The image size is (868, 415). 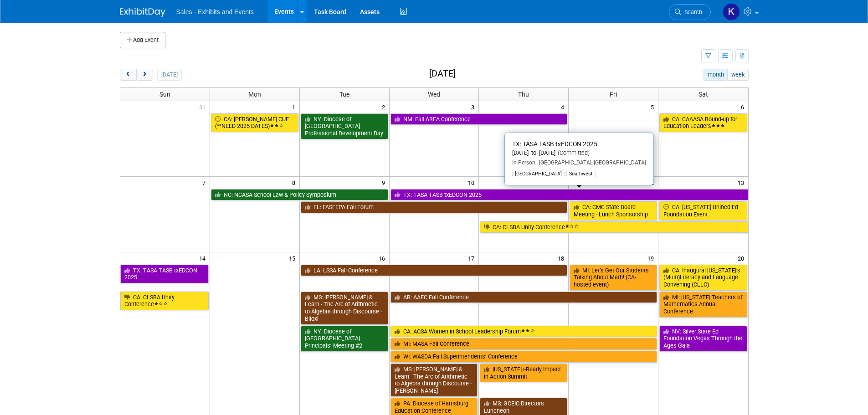 What do you see at coordinates (524, 344) in the screenshot?
I see `a: MI: MASA Fall Conference` at bounding box center [524, 344].